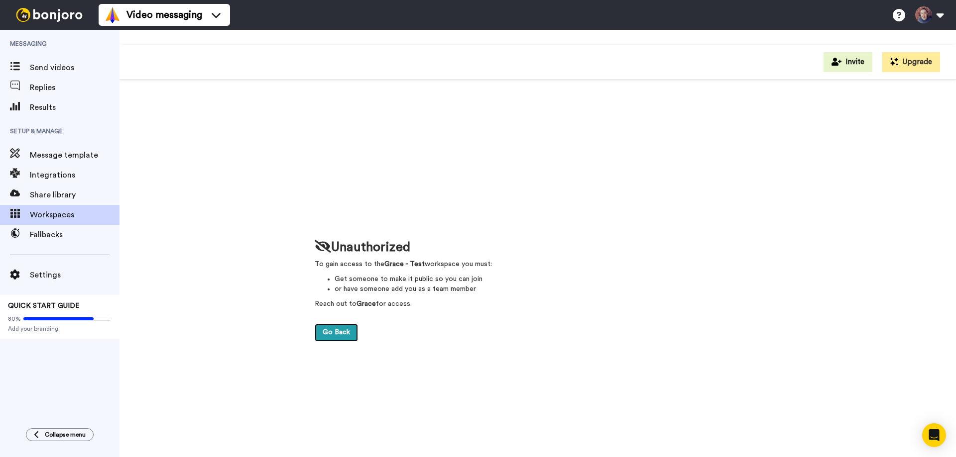  Describe the element at coordinates (49, 15) in the screenshot. I see `img: bj-logo-header-white.svg` at that location.